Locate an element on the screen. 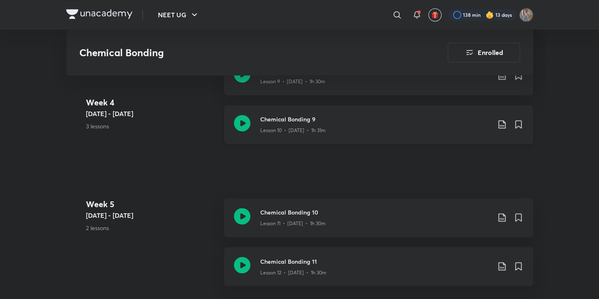 This screenshot has height=299, width=599. h4: Week 5 is located at coordinates (152, 205).